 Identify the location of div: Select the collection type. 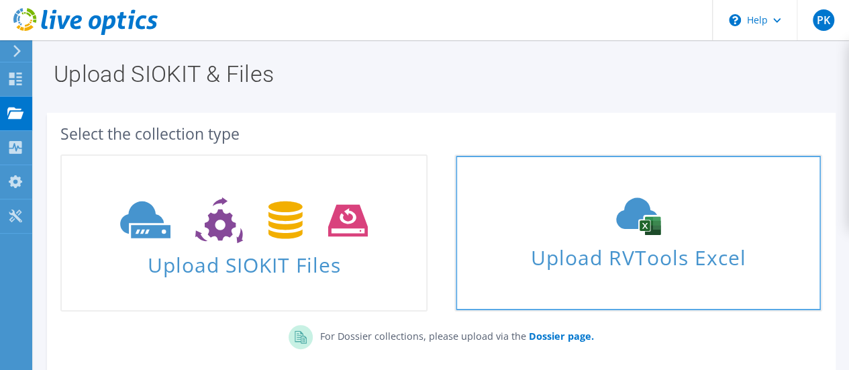
(441, 134).